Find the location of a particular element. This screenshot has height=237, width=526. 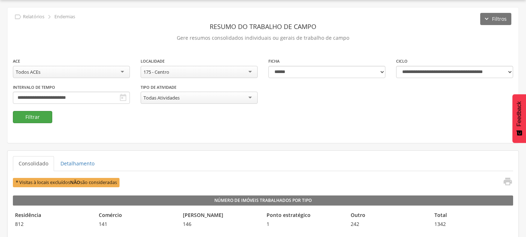

button: Filtros is located at coordinates (496, 19).